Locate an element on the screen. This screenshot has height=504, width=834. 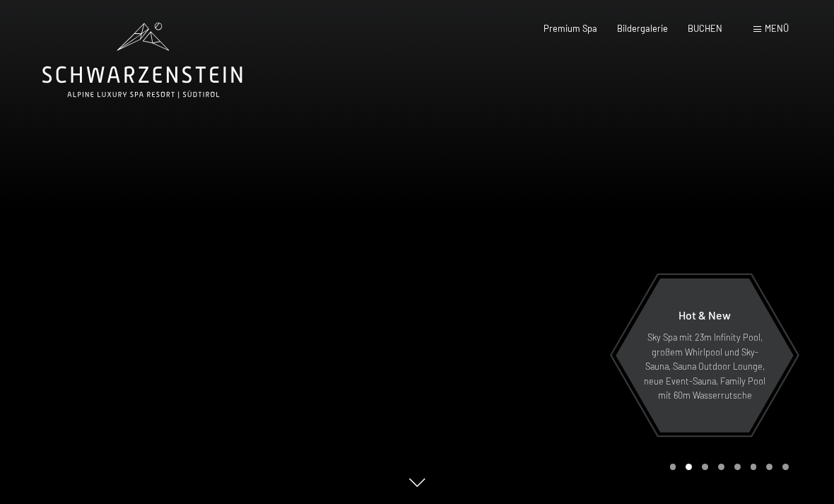
p: Sky Spa mit 23m Infinity Pool, großem Whirlpool und Sky-Sauna, Sauna Outdoor Lounge, neue Event-S... is located at coordinates (705, 366).